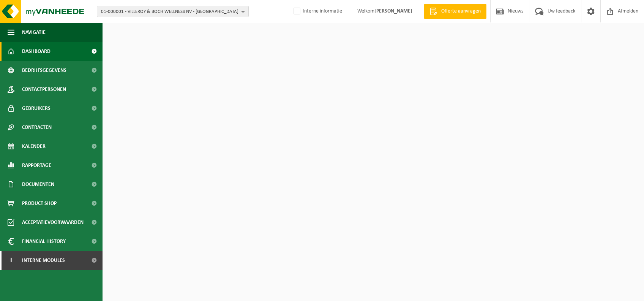  What do you see at coordinates (461, 11) in the screenshot?
I see `span: Offerte aanvragen` at bounding box center [461, 11].